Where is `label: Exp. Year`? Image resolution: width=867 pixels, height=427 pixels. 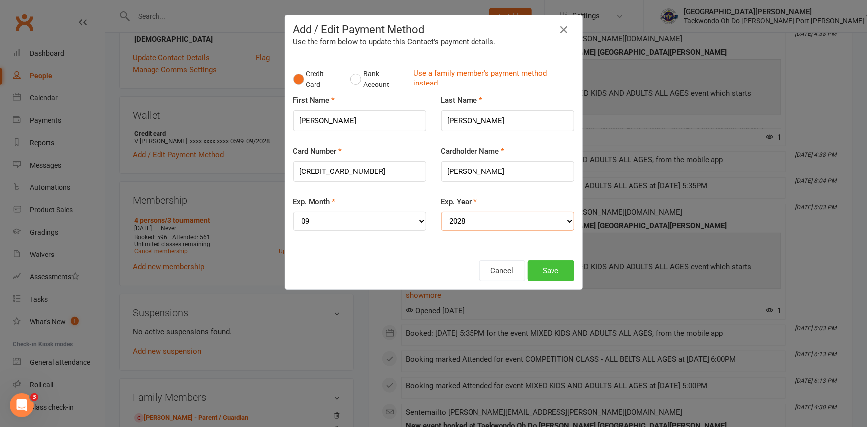
label: Exp. Year is located at coordinates (459, 202).